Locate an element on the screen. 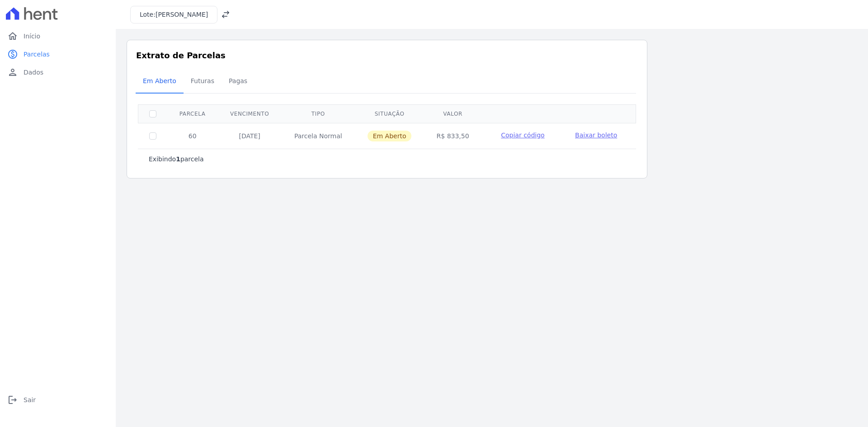 This screenshot has width=868, height=427. h3: Lote: is located at coordinates (174, 15).